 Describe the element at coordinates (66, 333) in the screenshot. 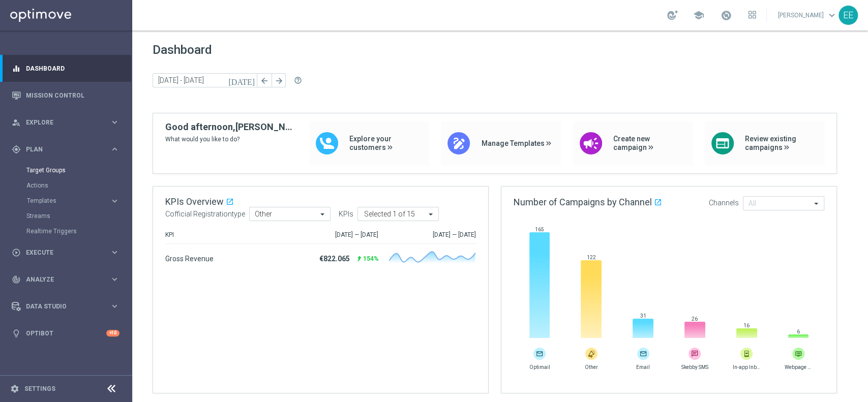

I see `a: Optibot` at that location.